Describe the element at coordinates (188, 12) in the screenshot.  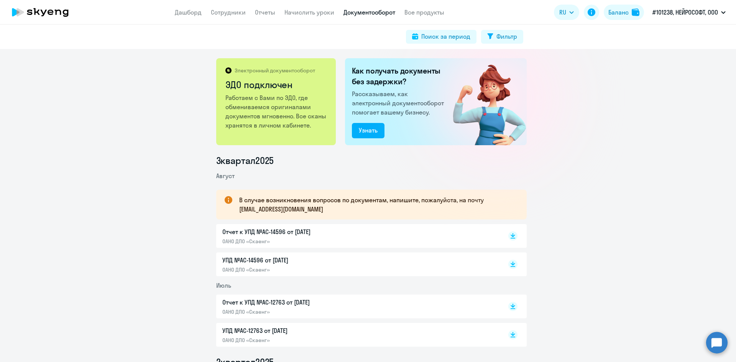
I see `a: Дашборд` at that location.